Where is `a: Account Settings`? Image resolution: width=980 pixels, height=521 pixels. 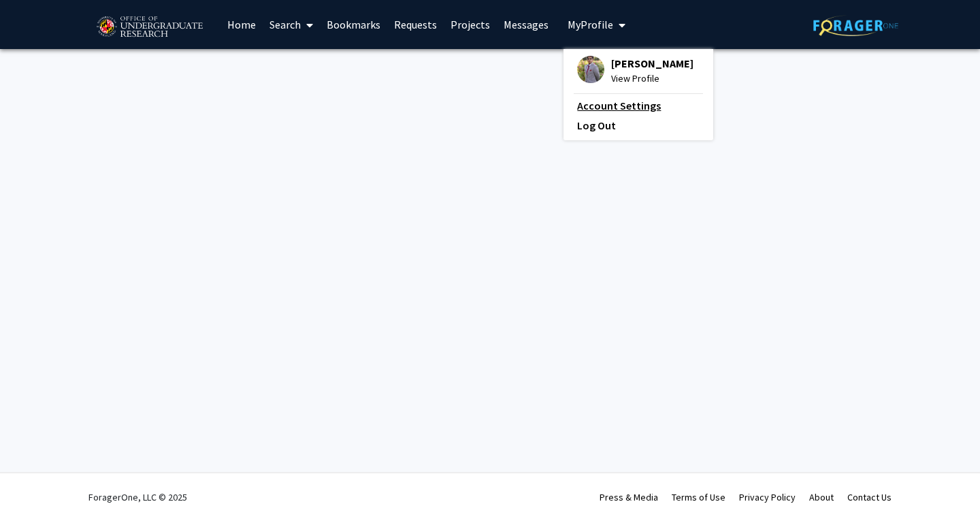
a: Account Settings is located at coordinates (639, 105).